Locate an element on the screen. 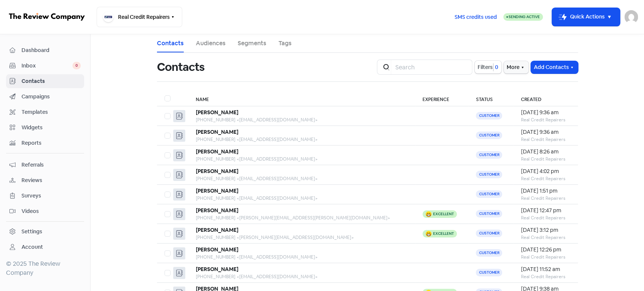 This screenshot has height=291, width=644. button: More is located at coordinates (516, 67).